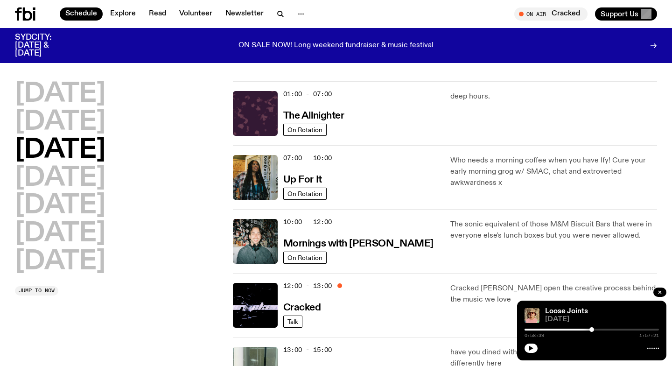  I want to click on button: Support Us, so click(626, 14).